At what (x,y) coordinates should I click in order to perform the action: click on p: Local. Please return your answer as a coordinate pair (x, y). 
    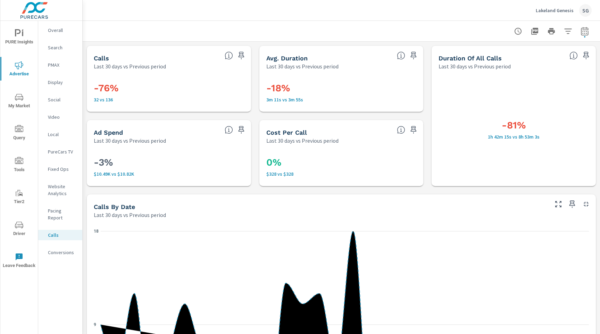
    Looking at the image, I should click on (62, 134).